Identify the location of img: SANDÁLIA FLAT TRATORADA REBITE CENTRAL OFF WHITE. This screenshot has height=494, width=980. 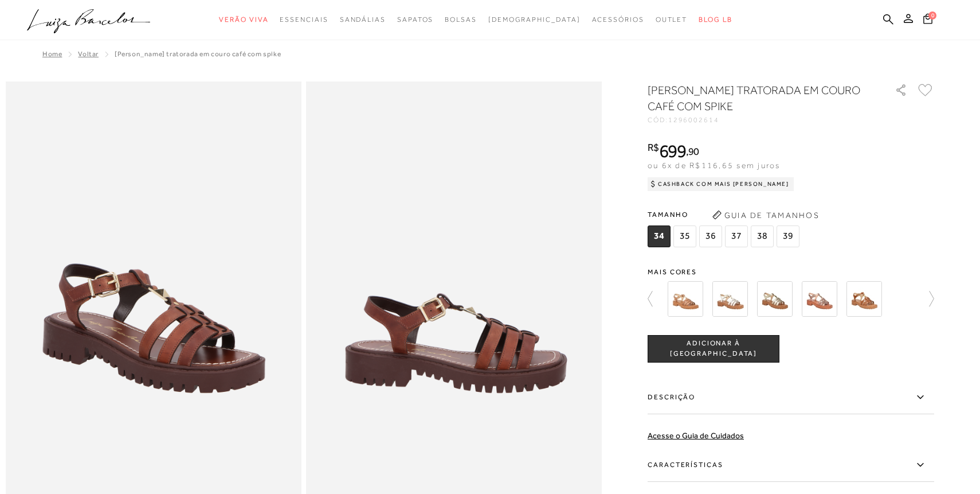
(730, 299).